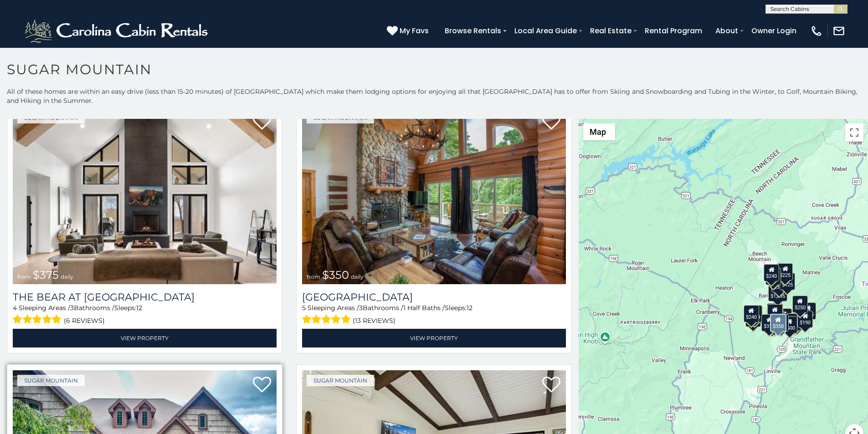 The width and height of the screenshot is (868, 434). Describe the element at coordinates (790, 325) in the screenshot. I see `div: $500` at that location.